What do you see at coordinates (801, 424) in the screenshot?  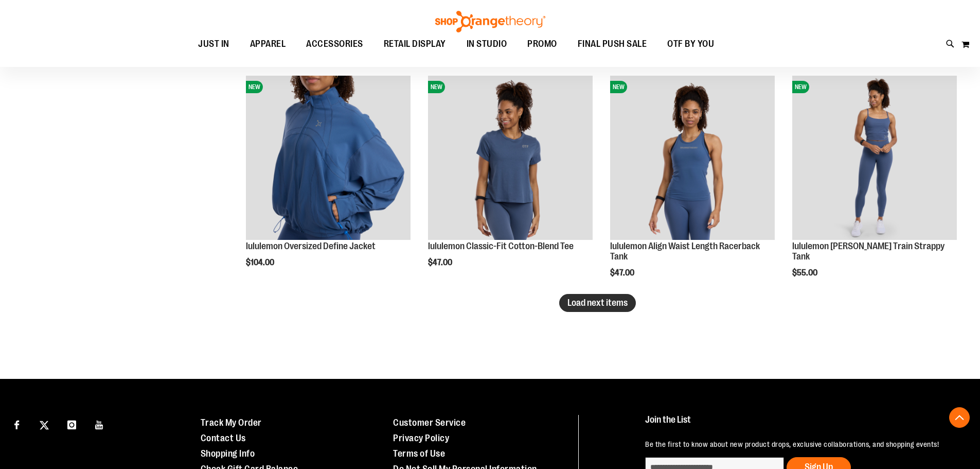 I see `h4: Join the List` at bounding box center [801, 424].